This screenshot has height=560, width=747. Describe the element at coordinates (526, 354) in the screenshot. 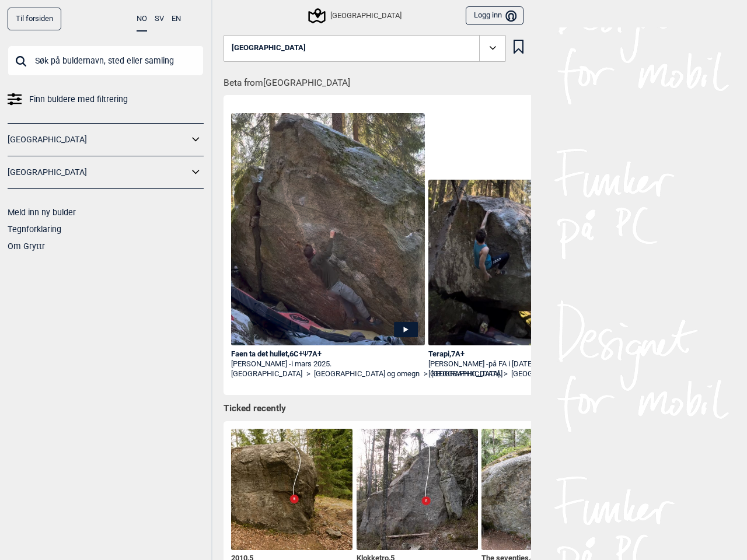

I see `div: Terapi , 7A+` at that location.